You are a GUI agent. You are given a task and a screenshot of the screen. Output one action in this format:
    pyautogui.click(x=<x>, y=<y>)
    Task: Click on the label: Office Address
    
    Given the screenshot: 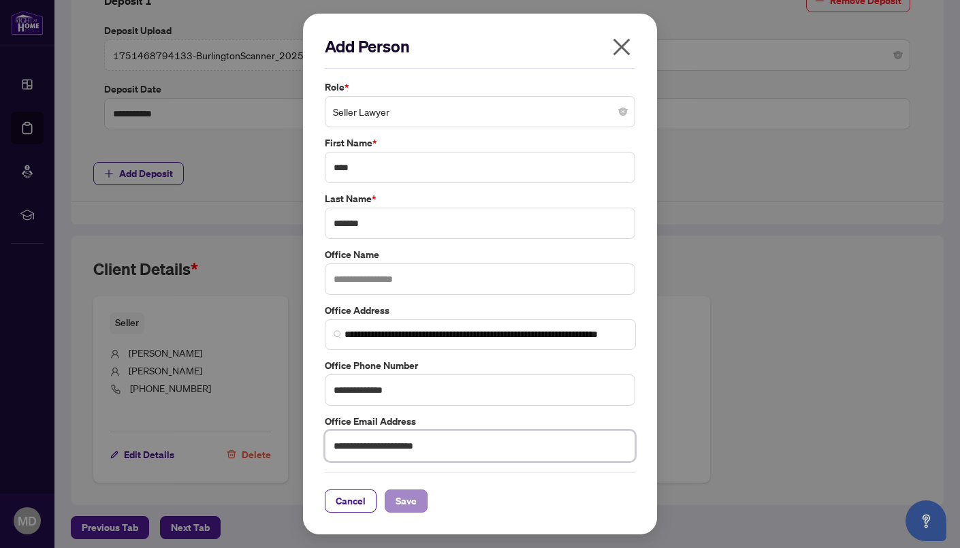 What is the action you would take?
    pyautogui.click(x=480, y=310)
    